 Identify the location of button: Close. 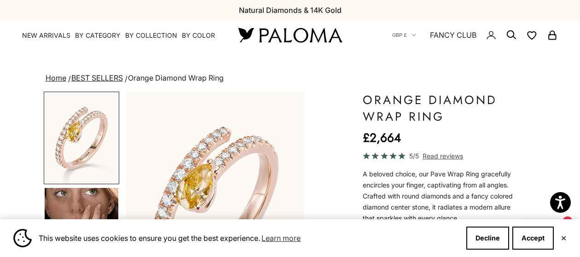
(563, 238).